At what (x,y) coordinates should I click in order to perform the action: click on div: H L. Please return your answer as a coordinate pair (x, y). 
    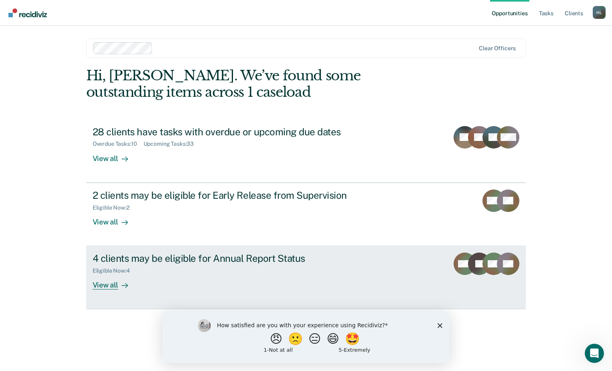
    Looking at the image, I should click on (599, 12).